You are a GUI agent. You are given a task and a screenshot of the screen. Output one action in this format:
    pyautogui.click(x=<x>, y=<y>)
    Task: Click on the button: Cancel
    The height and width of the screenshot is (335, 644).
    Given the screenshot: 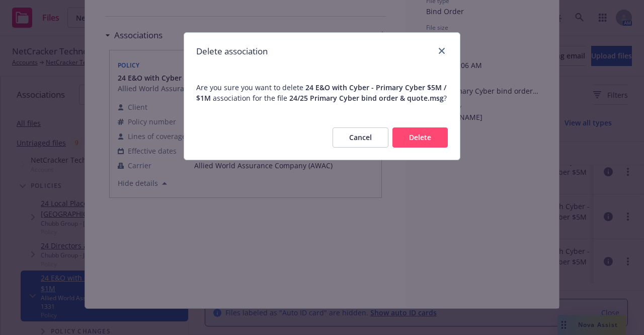 What is the action you would take?
    pyautogui.click(x=360, y=138)
    